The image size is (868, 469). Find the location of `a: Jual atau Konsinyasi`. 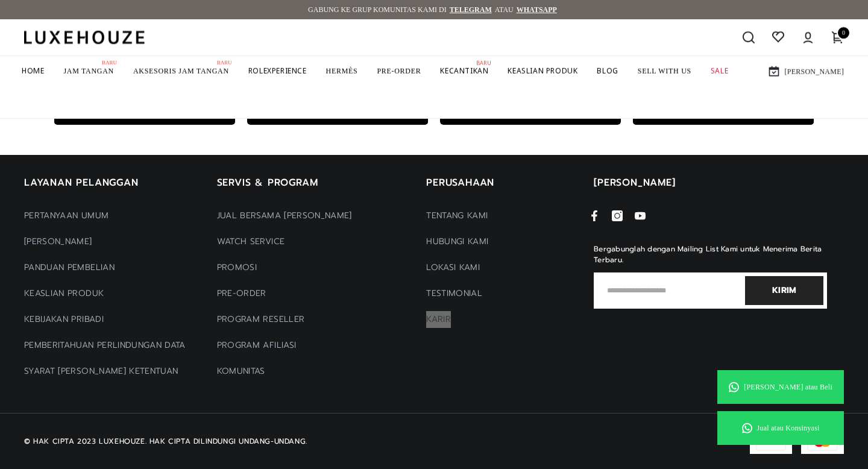

a: Jual atau Konsinyasi is located at coordinates (781, 428).